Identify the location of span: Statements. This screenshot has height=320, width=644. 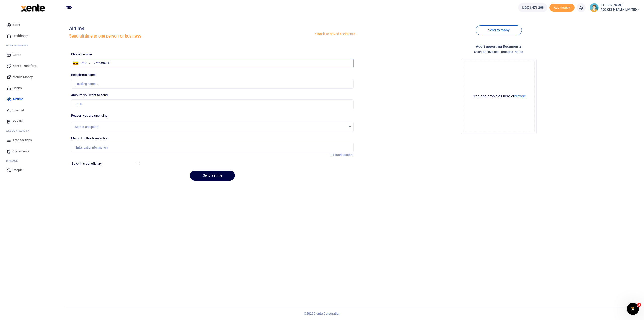
(21, 151).